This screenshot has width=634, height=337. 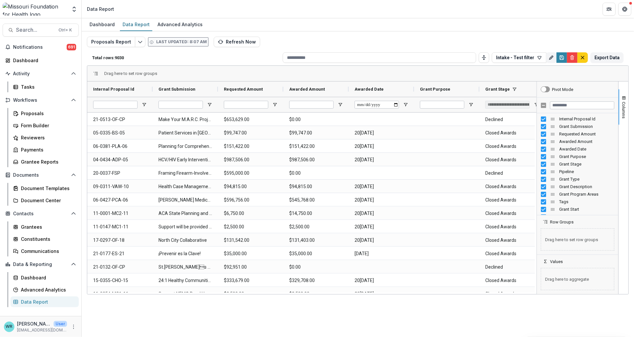 What do you see at coordinates (251, 267) in the screenshot?
I see `span: $92,951.00` at bounding box center [251, 267].